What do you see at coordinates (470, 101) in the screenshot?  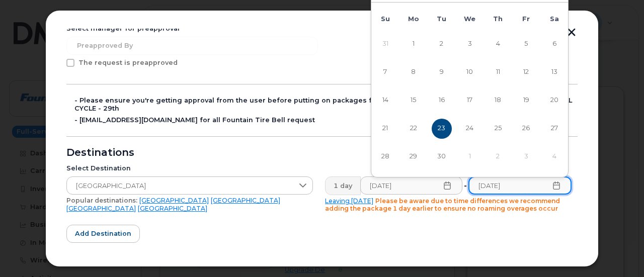 I see `td: 17` at bounding box center [470, 101].